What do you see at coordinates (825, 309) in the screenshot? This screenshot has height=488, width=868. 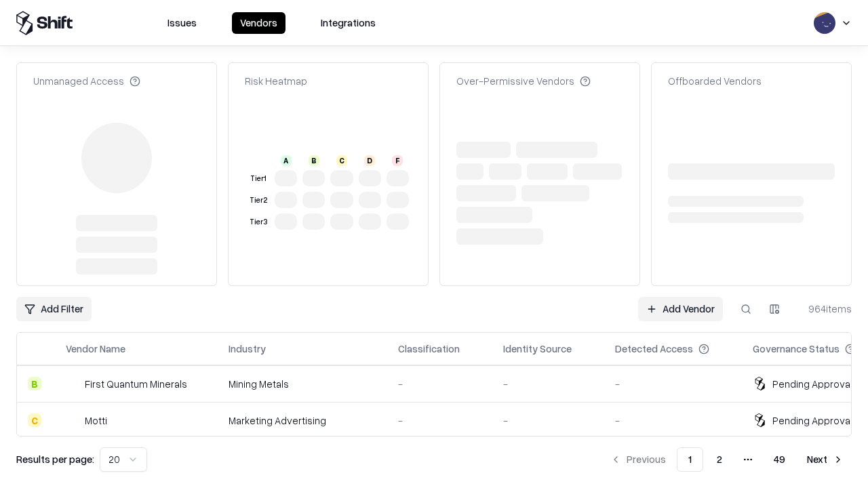 I see `div: 964 items` at bounding box center [825, 309].